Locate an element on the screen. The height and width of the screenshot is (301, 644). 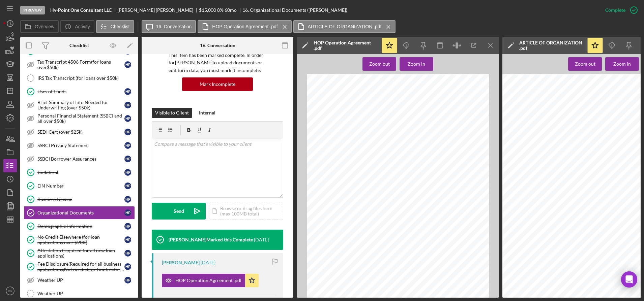
div: Checklist is located at coordinates (79, 45).